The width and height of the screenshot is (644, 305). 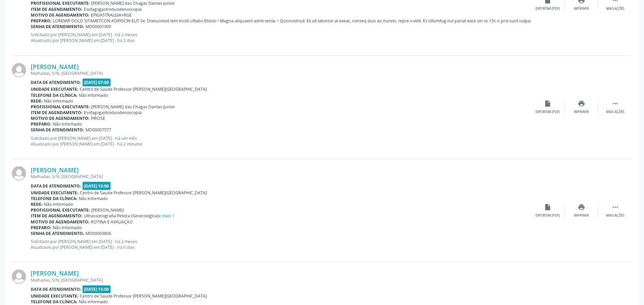 I want to click on span: MD00007577, so click(x=98, y=129).